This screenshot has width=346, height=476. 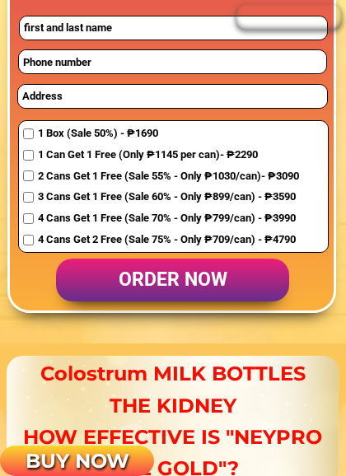 What do you see at coordinates (168, 133) in the screenshot?
I see `span: 1 Box (Sale 50%) - ₱1690` at bounding box center [168, 133].